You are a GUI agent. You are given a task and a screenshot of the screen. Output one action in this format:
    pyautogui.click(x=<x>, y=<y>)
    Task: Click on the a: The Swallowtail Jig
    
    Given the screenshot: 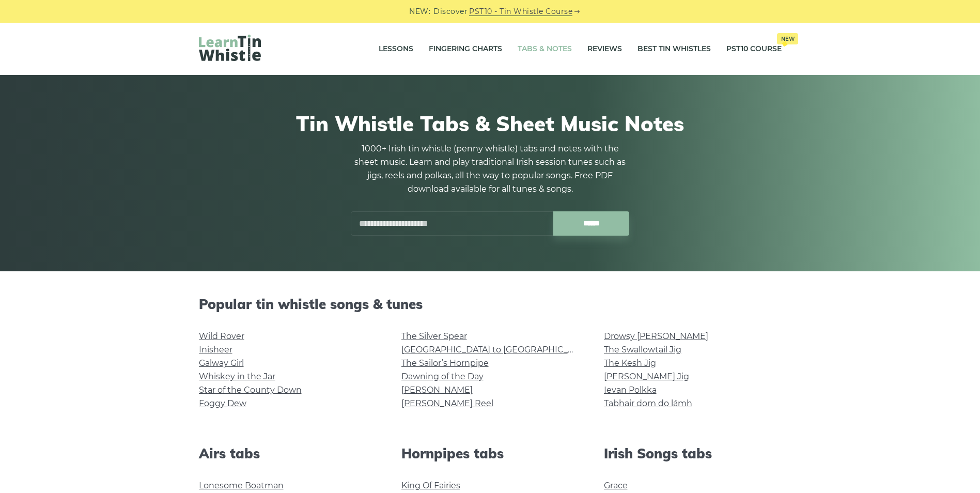 What is the action you would take?
    pyautogui.click(x=643, y=350)
    